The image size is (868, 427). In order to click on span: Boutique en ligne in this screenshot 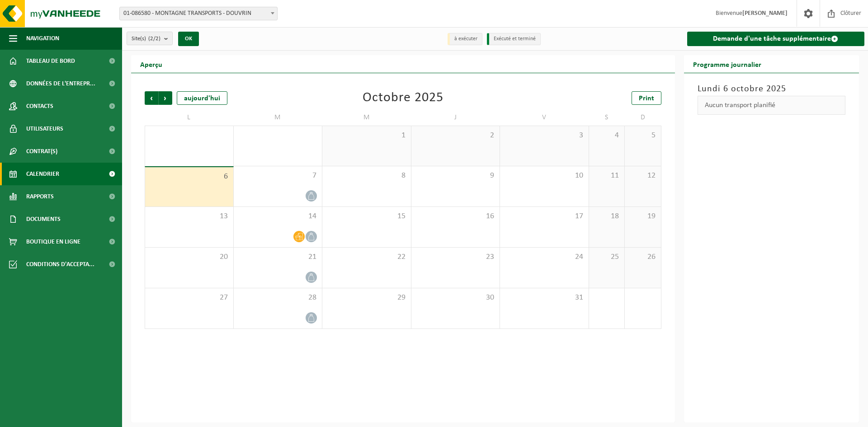, I will do `click(53, 242)`.